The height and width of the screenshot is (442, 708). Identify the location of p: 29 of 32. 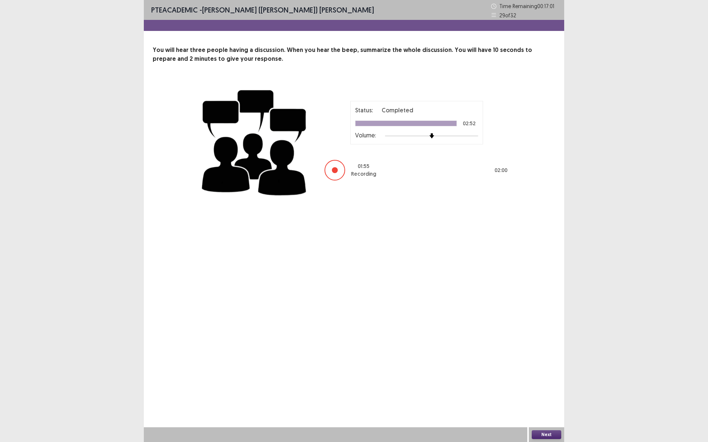
(508, 15).